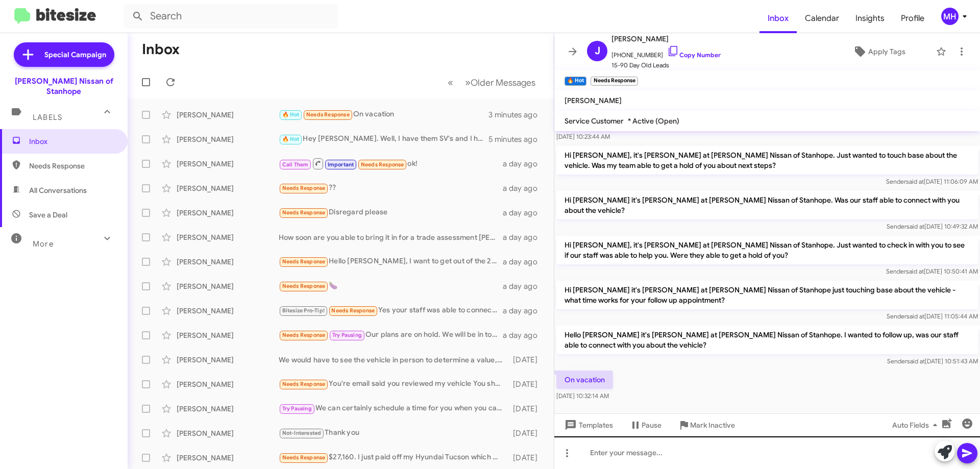 This screenshot has height=469, width=980. What do you see at coordinates (950, 16) in the screenshot?
I see `button: MH` at bounding box center [950, 16].